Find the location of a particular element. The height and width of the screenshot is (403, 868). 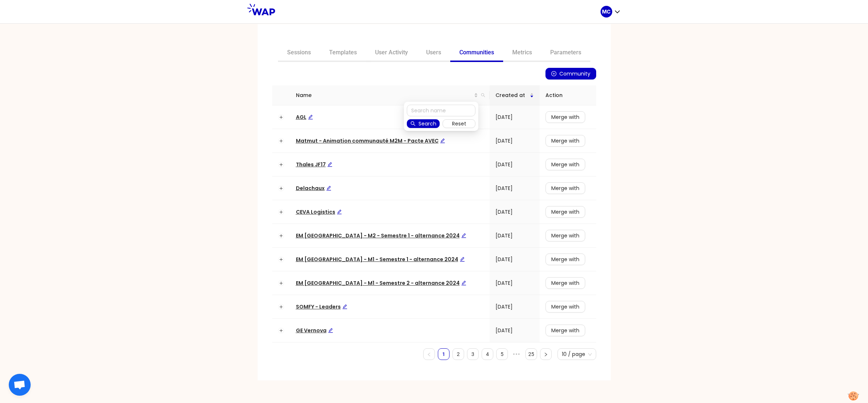

span: AGL is located at coordinates (305, 117).